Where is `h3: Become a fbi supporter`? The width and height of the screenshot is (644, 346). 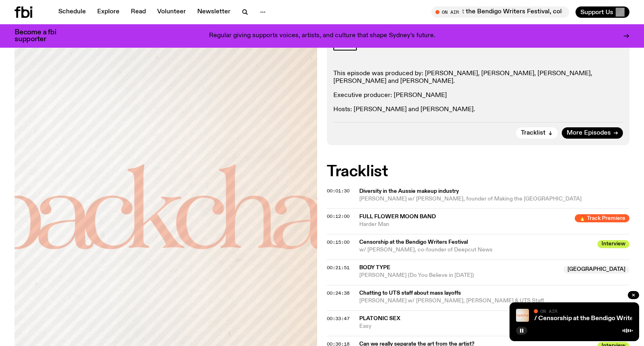 h3: Become a fbi supporter is located at coordinates (41, 36).